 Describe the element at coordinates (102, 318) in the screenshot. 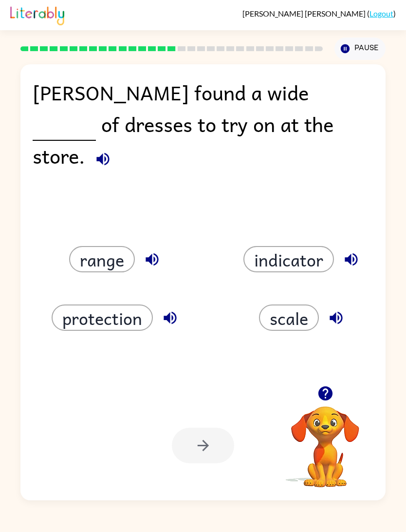

I see `button: protection` at that location.